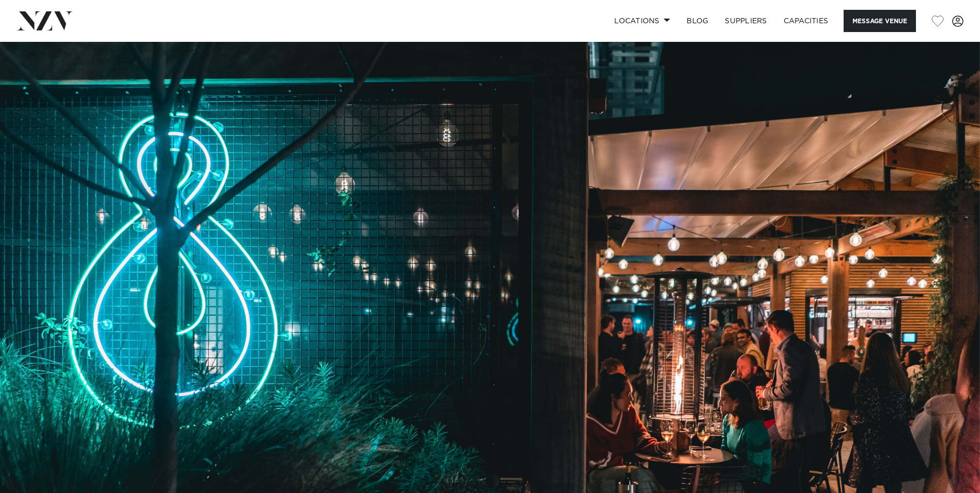  Describe the element at coordinates (45, 20) in the screenshot. I see `img: nzv-logo.png` at that location.